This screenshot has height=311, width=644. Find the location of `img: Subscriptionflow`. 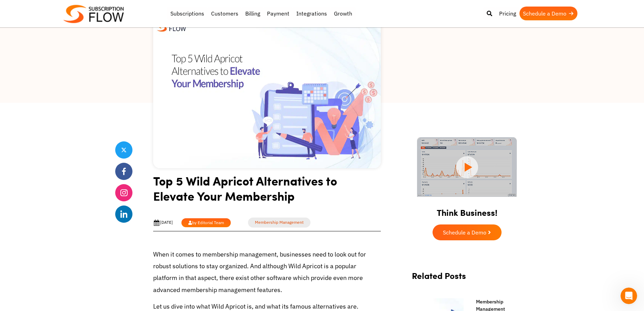

img: Subscriptionflow is located at coordinates (94, 14).